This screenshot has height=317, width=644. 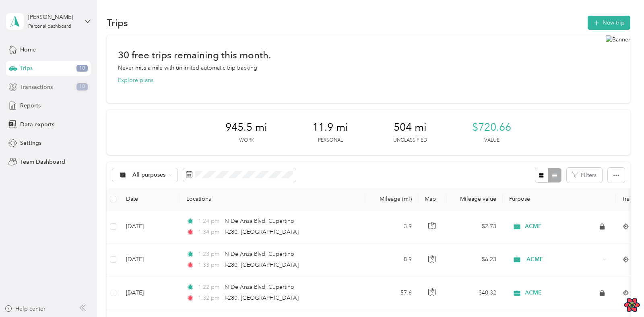 I want to click on span: Reports, so click(x=30, y=105).